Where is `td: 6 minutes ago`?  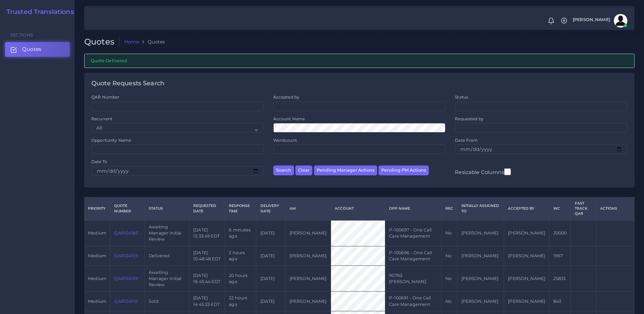 td: 6 minutes ago is located at coordinates (241, 233).